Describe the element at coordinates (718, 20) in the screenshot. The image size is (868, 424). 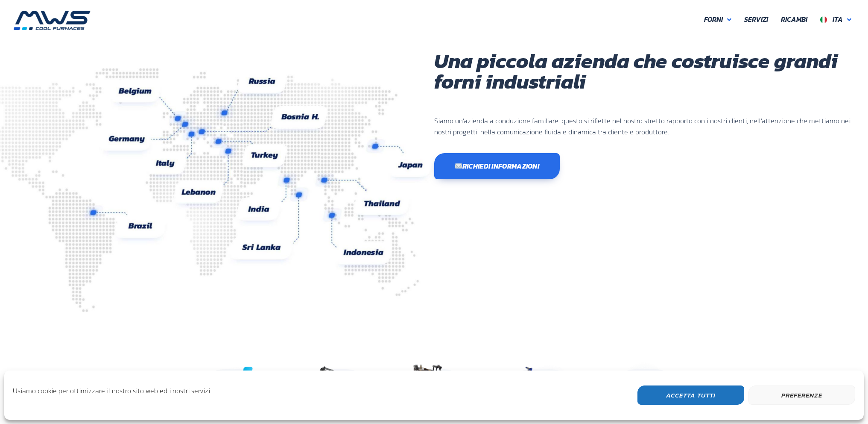
I see `a: Forni` at that location.